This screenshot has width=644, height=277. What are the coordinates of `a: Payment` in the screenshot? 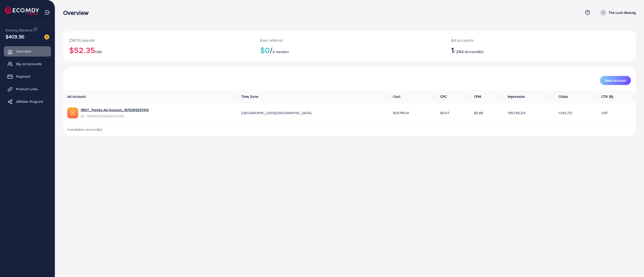 It's located at (27, 76).